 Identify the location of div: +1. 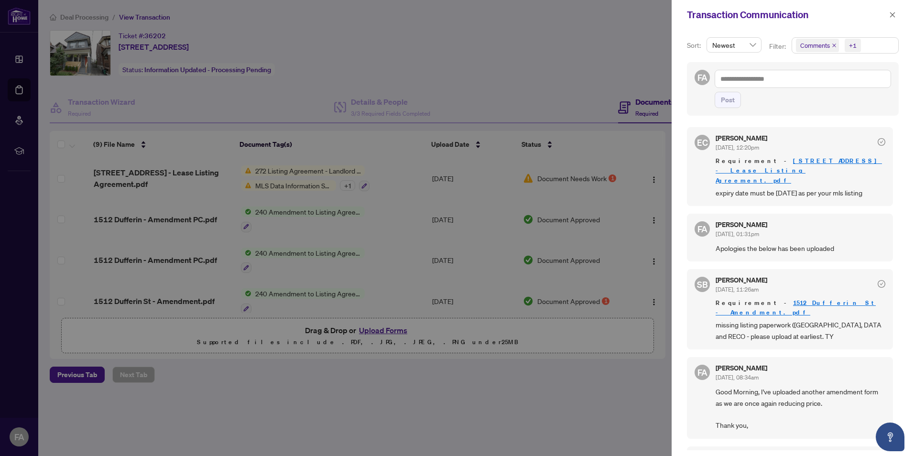
(853, 45).